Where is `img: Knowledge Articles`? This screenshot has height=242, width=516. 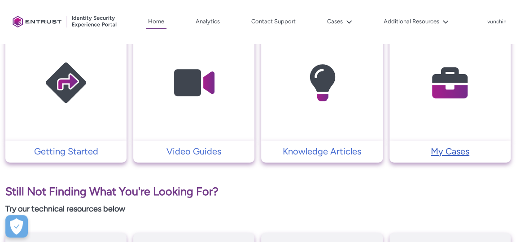 img: Knowledge Articles is located at coordinates (322, 82).